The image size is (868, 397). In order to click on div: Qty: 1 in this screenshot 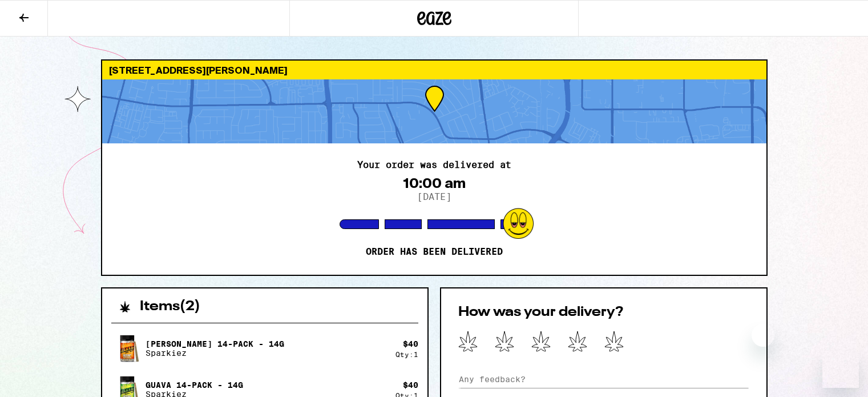, I will do `click(407, 354)`.